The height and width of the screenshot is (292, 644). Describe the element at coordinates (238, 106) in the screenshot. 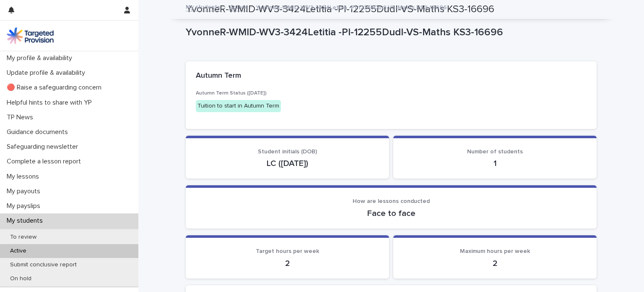

I see `div: Tuition to start in Autumn Term` at that location.